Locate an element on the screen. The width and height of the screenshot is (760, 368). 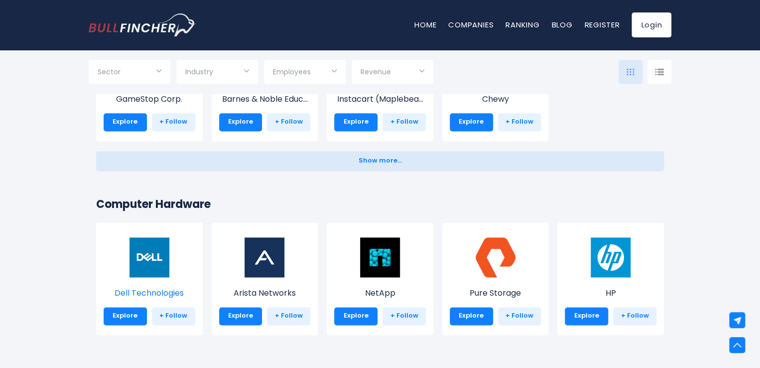
a: Ranking is located at coordinates (523, 24).